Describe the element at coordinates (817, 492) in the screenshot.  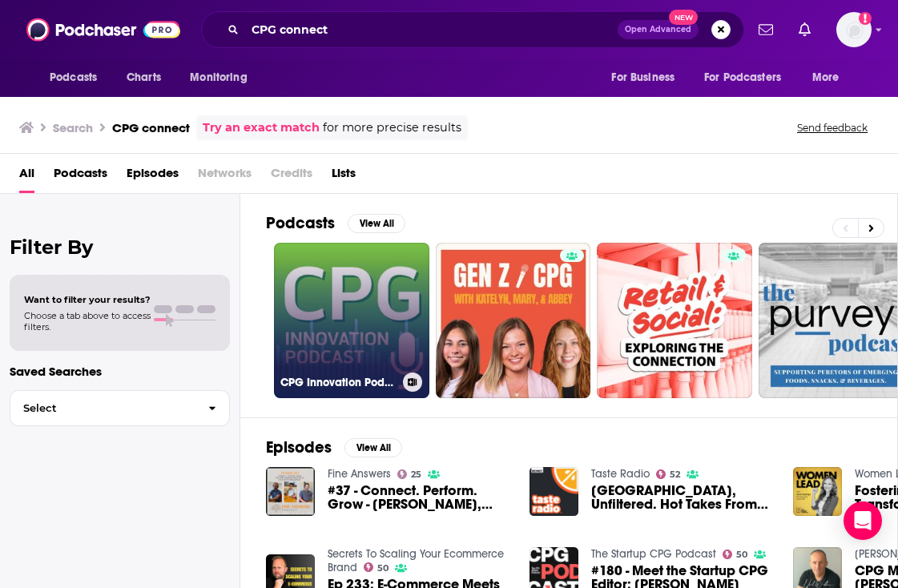
I see `img: Fostering Connection and Transformation in CPG & Retail Marketing with Sarah Leinberger` at that location.